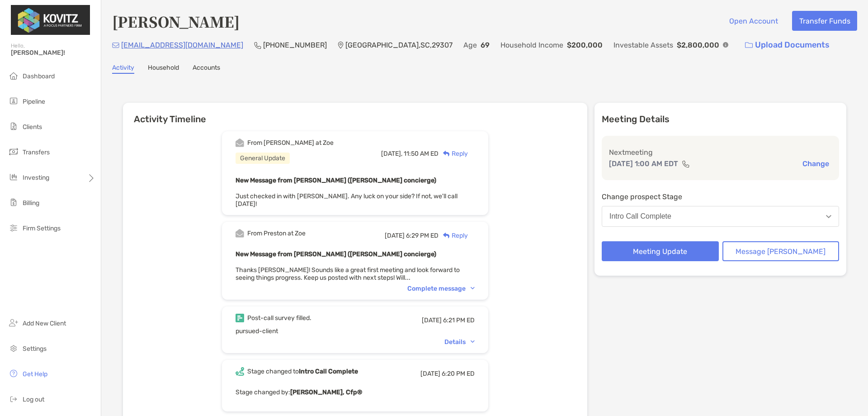 This screenshot has width=868, height=416. Describe the element at coordinates (35, 374) in the screenshot. I see `span: Get Help` at that location.